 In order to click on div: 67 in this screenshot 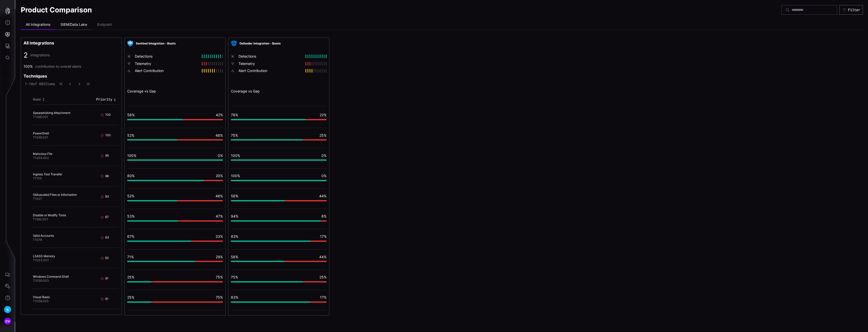, I will do `click(107, 218)`.